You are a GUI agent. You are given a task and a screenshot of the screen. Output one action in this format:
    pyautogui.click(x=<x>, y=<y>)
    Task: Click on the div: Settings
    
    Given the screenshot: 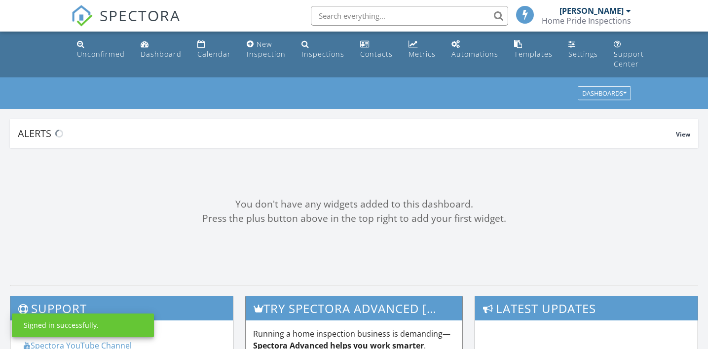 What is the action you would take?
    pyautogui.click(x=583, y=54)
    